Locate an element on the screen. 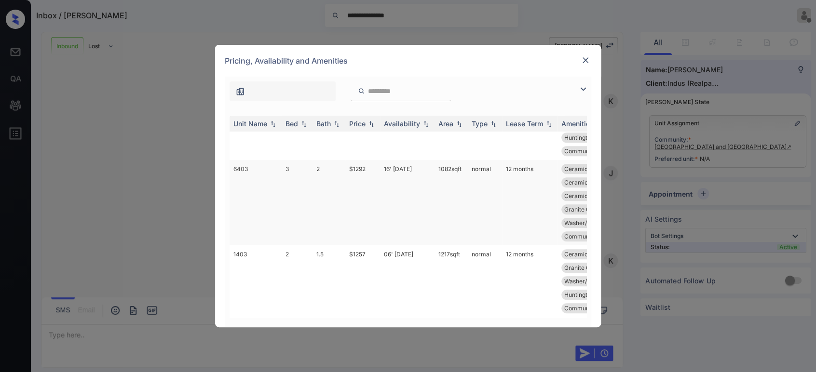  td: 6403 is located at coordinates (256, 203).